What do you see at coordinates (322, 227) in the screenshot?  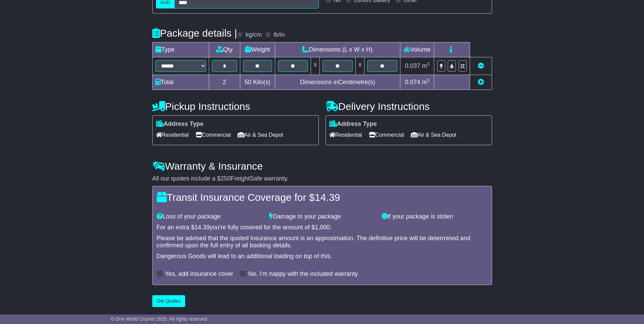 I see `div: For an extra $ you're fully covered for the amount of $ .` at bounding box center [322, 227].